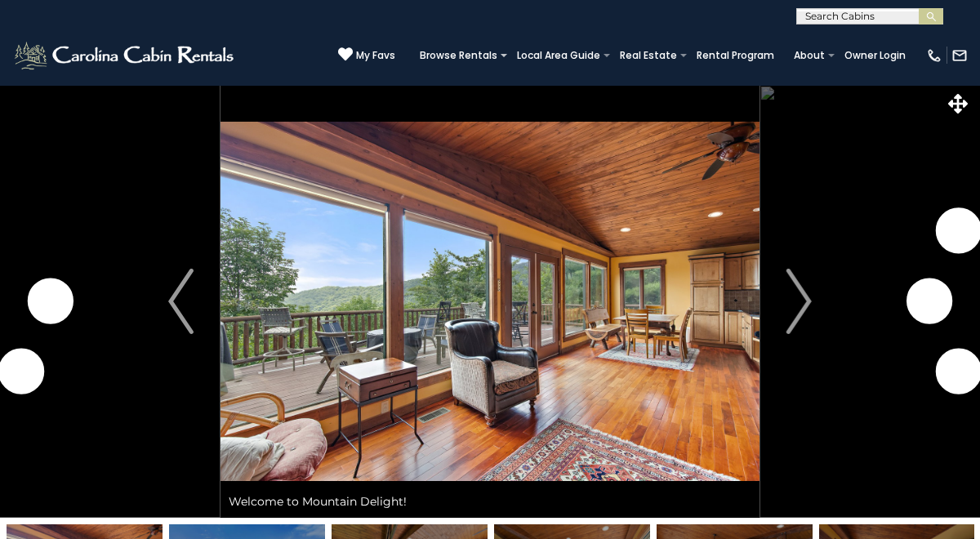  I want to click on a: About, so click(809, 56).